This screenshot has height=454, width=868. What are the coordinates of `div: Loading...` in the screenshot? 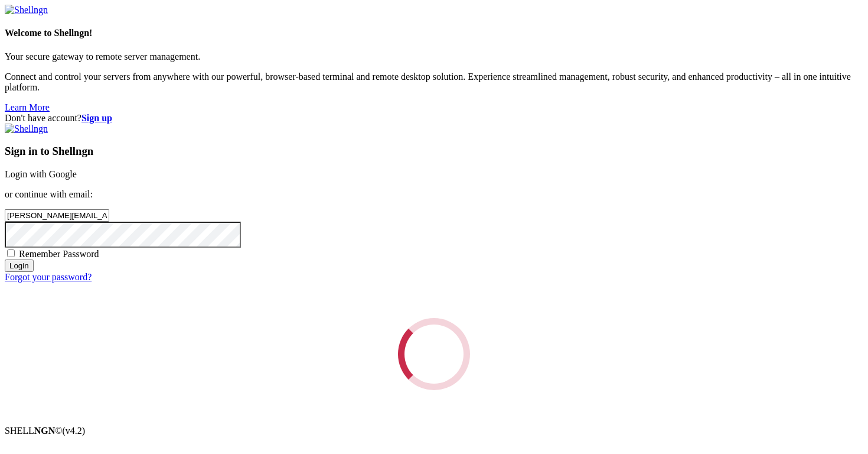 It's located at (434, 354).